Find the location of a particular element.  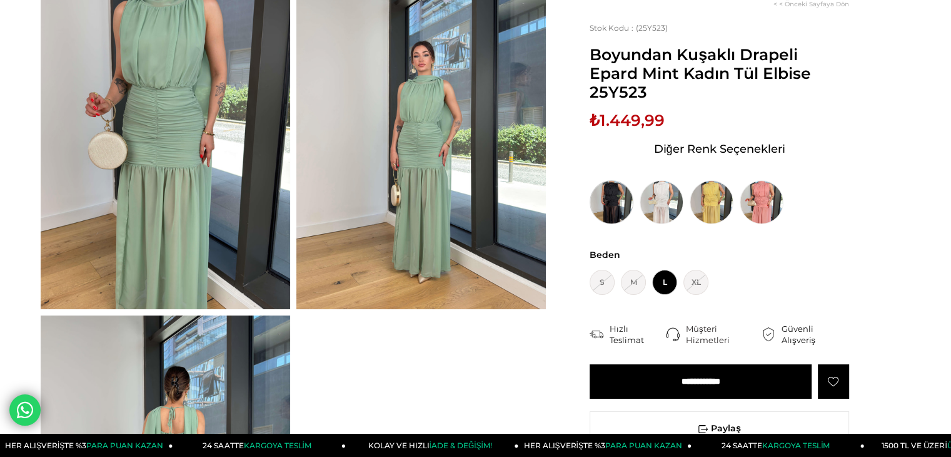

span: Beden is located at coordinates (719, 255).